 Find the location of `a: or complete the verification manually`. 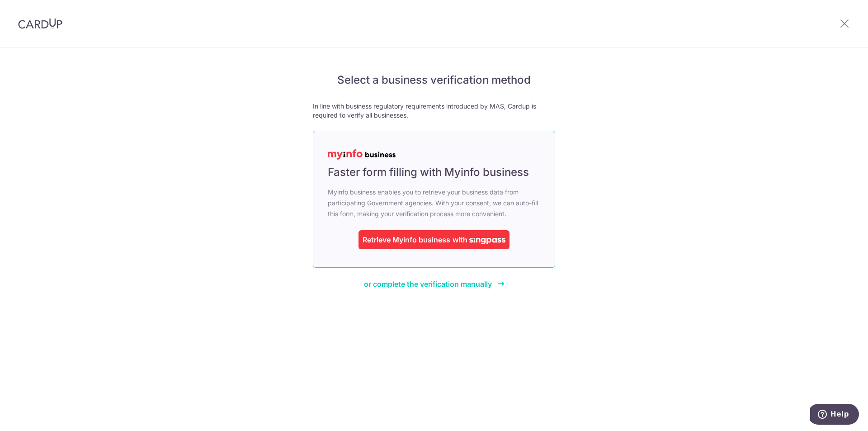

a: or complete the verification manually is located at coordinates (434, 284).